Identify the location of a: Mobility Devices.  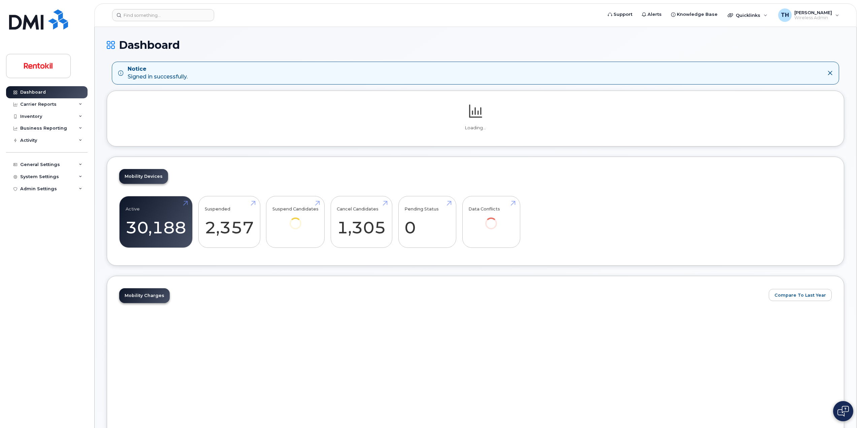
(143, 176).